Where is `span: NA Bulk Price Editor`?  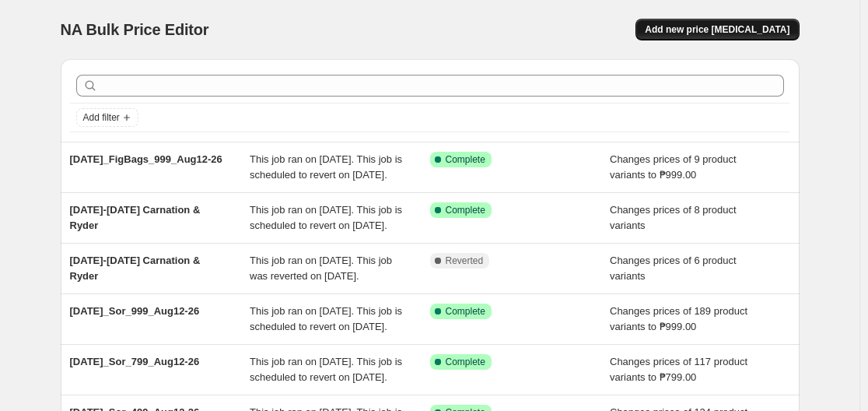
span: NA Bulk Price Editor is located at coordinates (134, 30).